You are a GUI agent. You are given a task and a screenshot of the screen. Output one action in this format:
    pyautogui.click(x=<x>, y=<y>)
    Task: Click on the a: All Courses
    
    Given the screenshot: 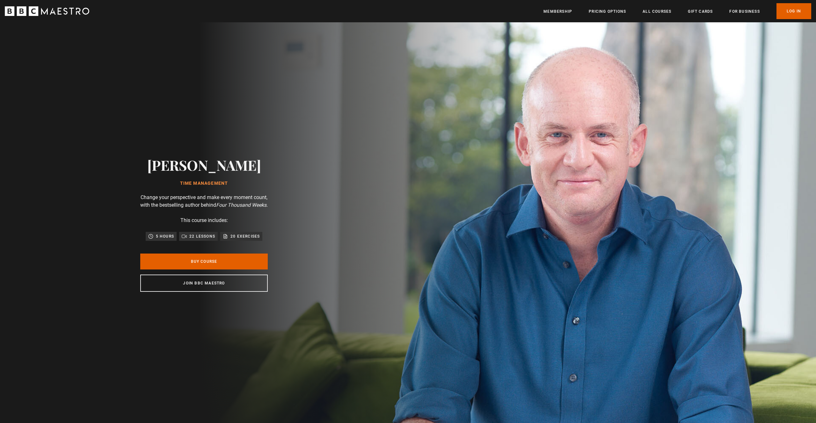 What is the action you would take?
    pyautogui.click(x=657, y=11)
    